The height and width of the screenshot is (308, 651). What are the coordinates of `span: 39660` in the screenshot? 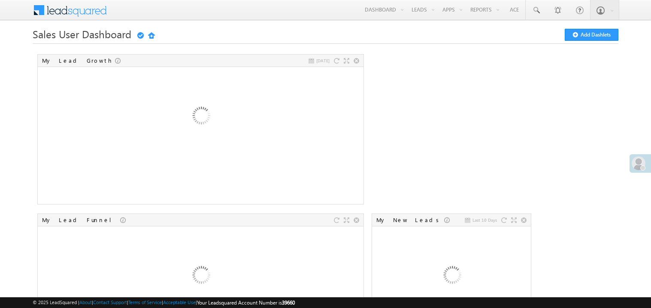 It's located at (288, 302).